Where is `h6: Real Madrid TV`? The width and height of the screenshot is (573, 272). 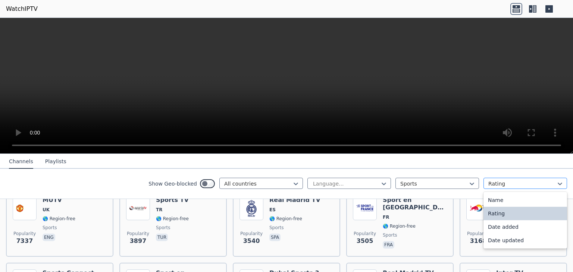
h6: Real Madrid TV is located at coordinates (295, 200).